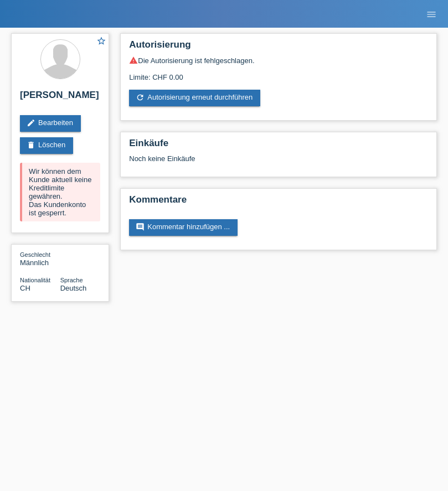 The image size is (448, 491). I want to click on span: Sprache, so click(72, 280).